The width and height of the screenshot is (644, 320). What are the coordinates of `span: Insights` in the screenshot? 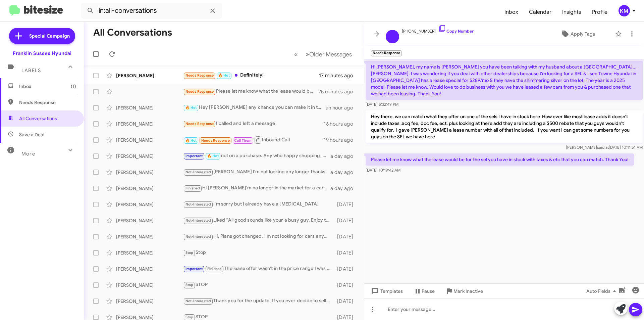 It's located at (572, 12).